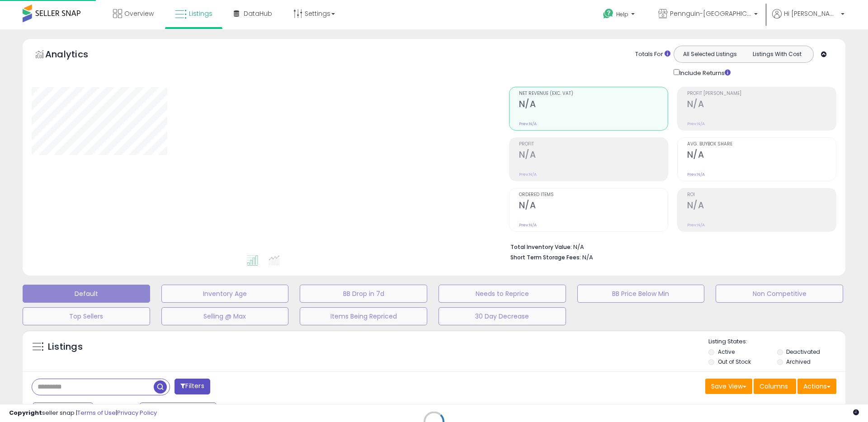 The image size is (868, 422). Describe the element at coordinates (593, 94) in the screenshot. I see `span: Net Revenue (Exc. VAT)` at that location.